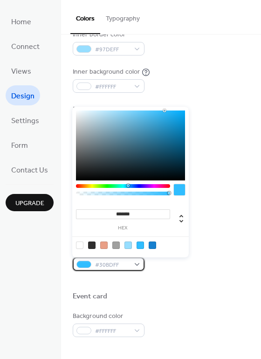  What do you see at coordinates (21, 71) in the screenshot?
I see `span: Views` at bounding box center [21, 71].